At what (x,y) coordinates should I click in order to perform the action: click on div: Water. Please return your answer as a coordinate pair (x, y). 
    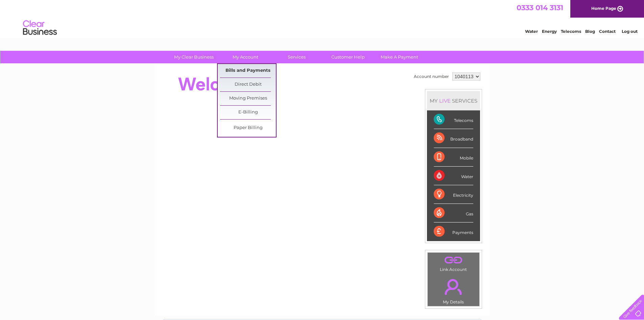
    Looking at the image, I should click on (454, 176).